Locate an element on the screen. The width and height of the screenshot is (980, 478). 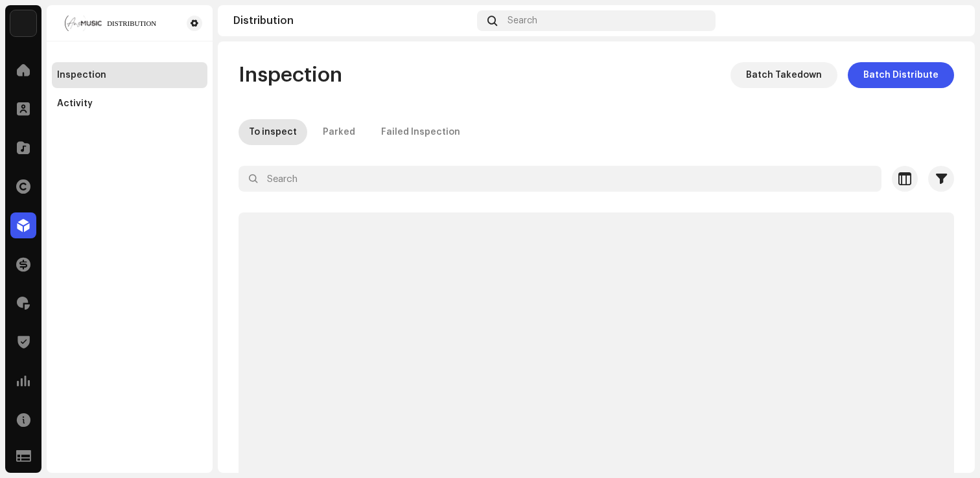
div: Distribution is located at coordinates (352, 21).